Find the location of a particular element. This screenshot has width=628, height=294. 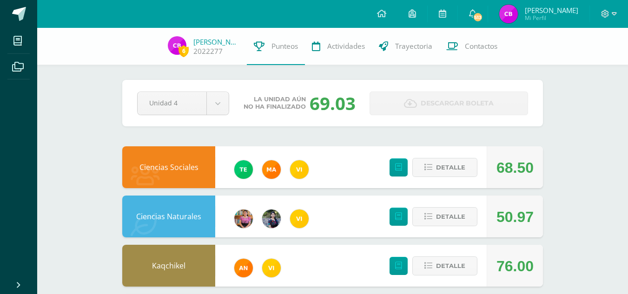

img: fc6731ddebfef4a76f049f6e852e62c4.png is located at coordinates (244, 268).